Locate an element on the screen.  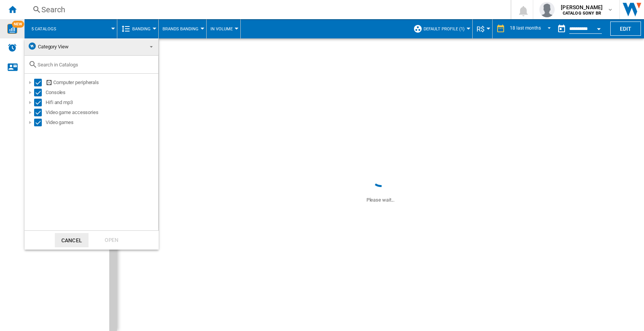
div: Video games is located at coordinates (101, 122).